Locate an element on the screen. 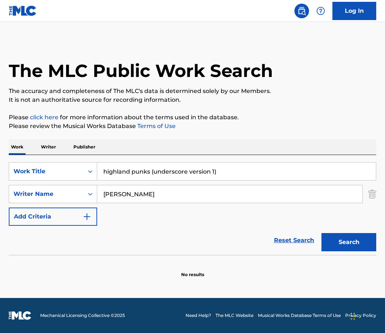  p: The accuracy and completeness of The MLC's data is determined solely by our Members. is located at coordinates (192, 91).